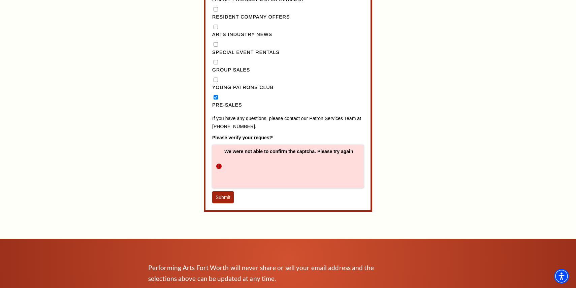 The height and width of the screenshot is (288, 576). What do you see at coordinates (288, 17) in the screenshot?
I see `label: Resident Company Offers` at bounding box center [288, 17].